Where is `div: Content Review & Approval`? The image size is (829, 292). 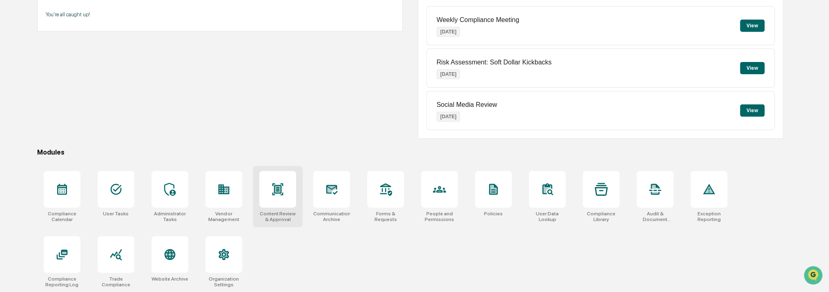 div: Content Review & Approval is located at coordinates (278, 217).